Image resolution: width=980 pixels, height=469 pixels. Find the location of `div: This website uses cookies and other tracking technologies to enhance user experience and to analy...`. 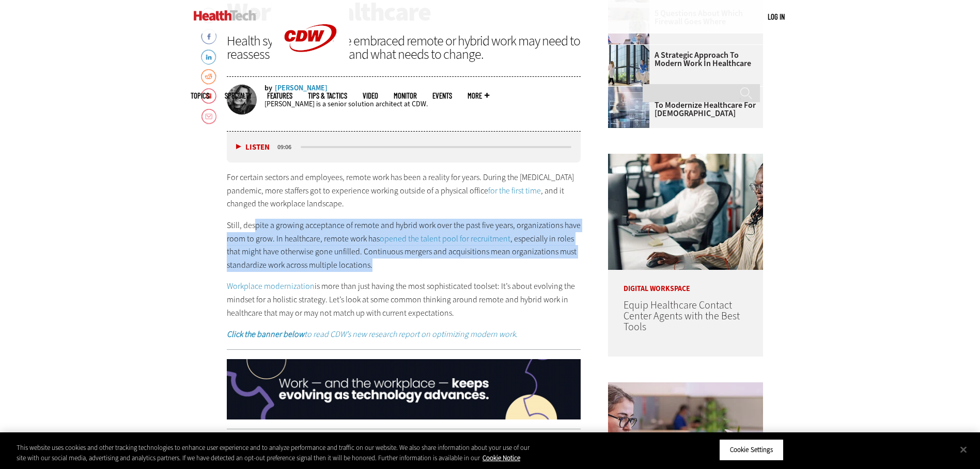

div: This website uses cookies and other tracking technologies to enhance user experience and to analy... is located at coordinates (277, 453).